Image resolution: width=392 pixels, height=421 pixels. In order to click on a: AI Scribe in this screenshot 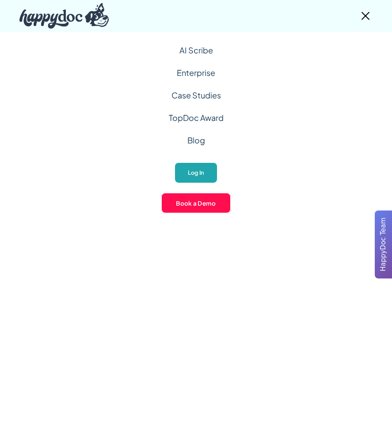, I will do `click(196, 50)`.